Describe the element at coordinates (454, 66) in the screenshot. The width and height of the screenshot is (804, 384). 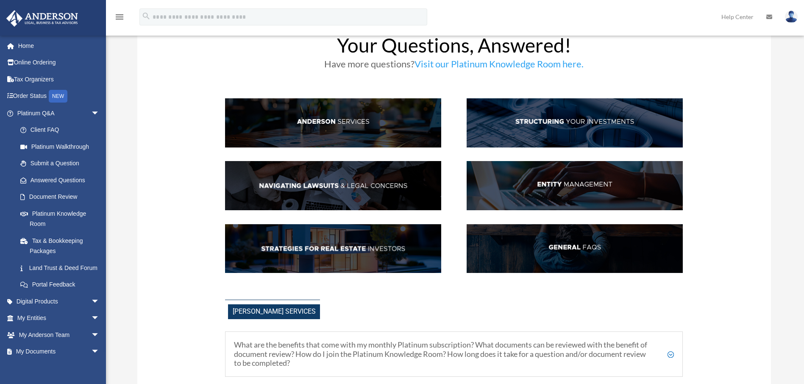
I see `h3: Have more questions?` at that location.